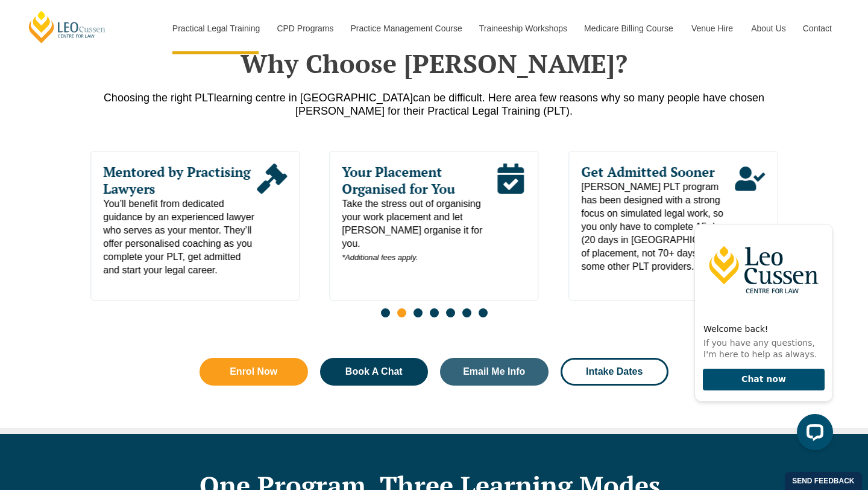 This screenshot has height=490, width=868. Describe the element at coordinates (712, 29) in the screenshot. I see `a: Venue Hire` at that location.